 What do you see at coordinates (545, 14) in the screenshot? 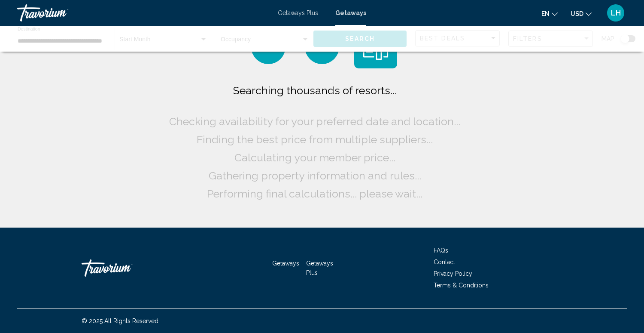
I see `span: en` at bounding box center [545, 14].